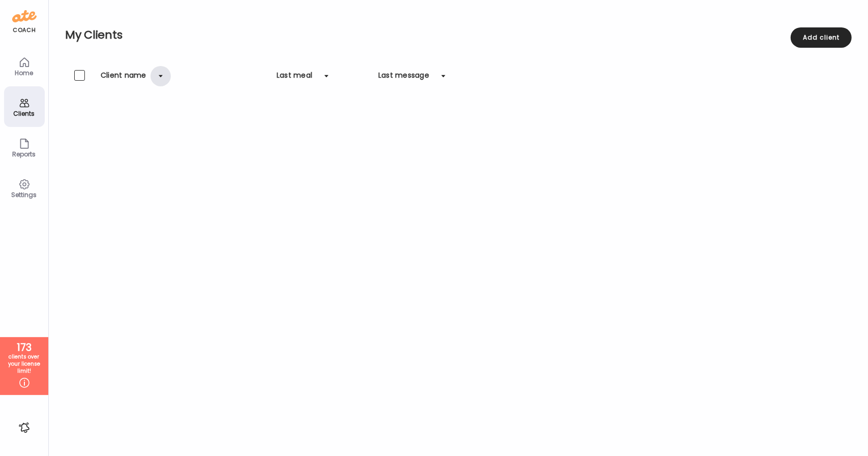 The height and width of the screenshot is (456, 868). What do you see at coordinates (24, 30) in the screenshot?
I see `div: coach` at bounding box center [24, 30].